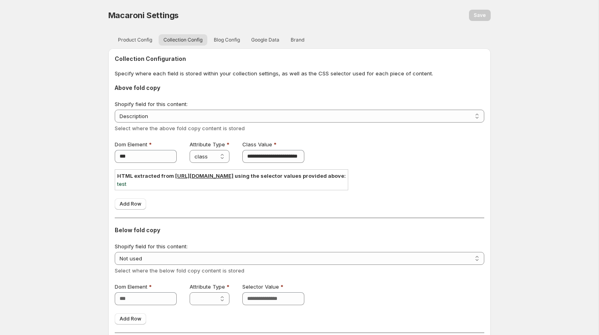  What do you see at coordinates (180, 128) in the screenshot?
I see `span: Select where the above fold copy content is stored` at bounding box center [180, 128].